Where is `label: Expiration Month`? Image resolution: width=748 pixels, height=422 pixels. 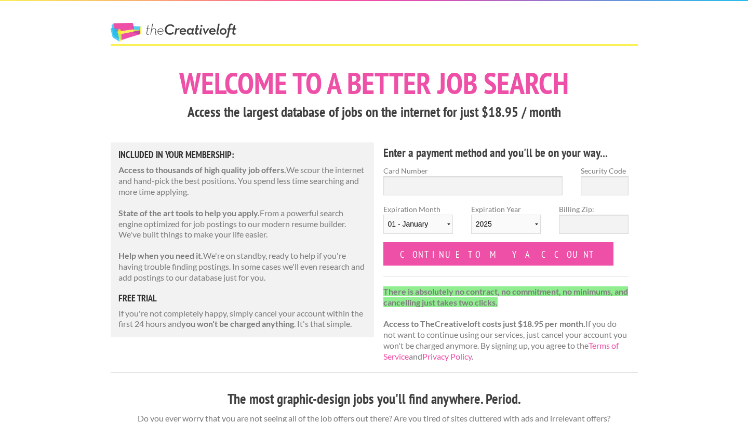
label: Expiration Month is located at coordinates (418, 223).